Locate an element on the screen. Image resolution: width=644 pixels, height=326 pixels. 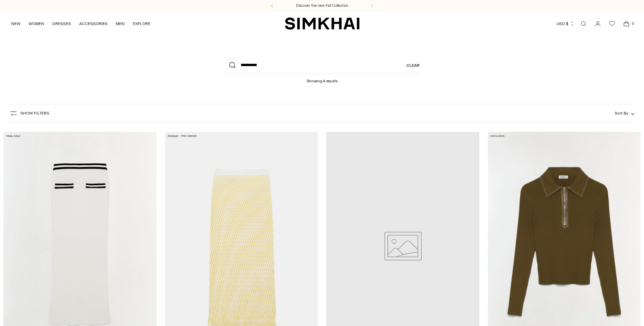
a: Clear is located at coordinates (413, 66).